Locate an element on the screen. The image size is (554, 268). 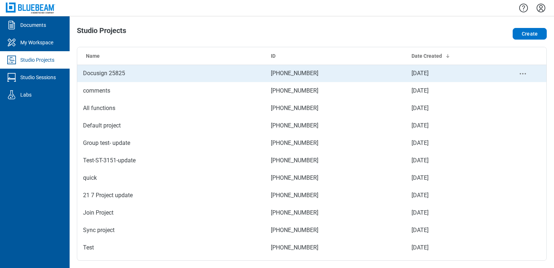
td: comments is located at coordinates (171, 91).